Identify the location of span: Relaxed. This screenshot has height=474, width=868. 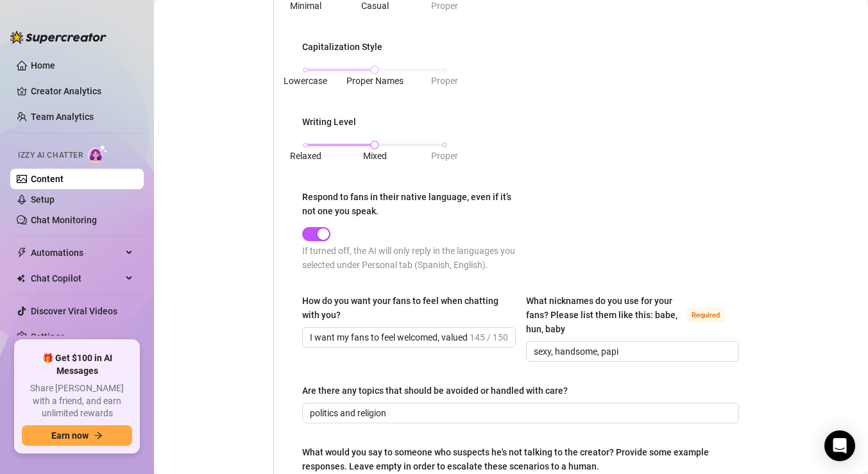
(305, 156).